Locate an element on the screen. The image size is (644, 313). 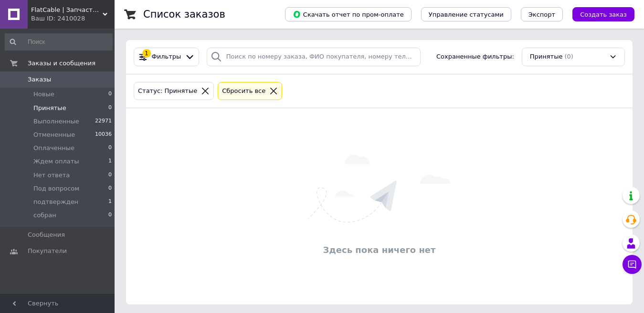
span: Фильтры is located at coordinates (167, 57).